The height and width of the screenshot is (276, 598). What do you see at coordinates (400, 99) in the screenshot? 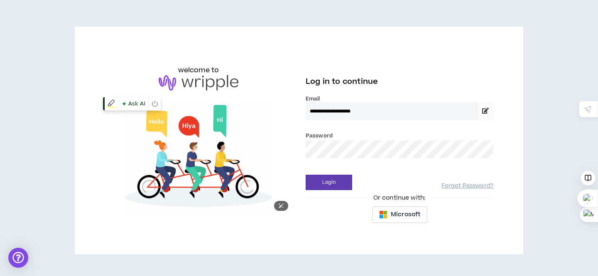
I see `label: Email` at bounding box center [400, 99].